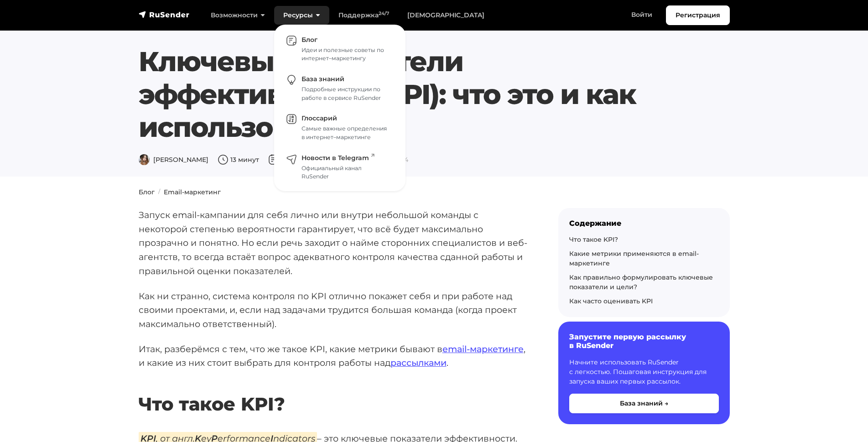  What do you see at coordinates (418, 363) in the screenshot?
I see `a: рассылками` at bounding box center [418, 363].